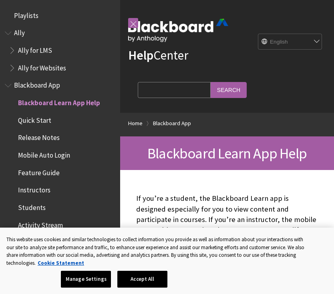 The width and height of the screenshot is (334, 294). Describe the element at coordinates (42, 66) in the screenshot. I see `span: Ally for Websites` at that location.